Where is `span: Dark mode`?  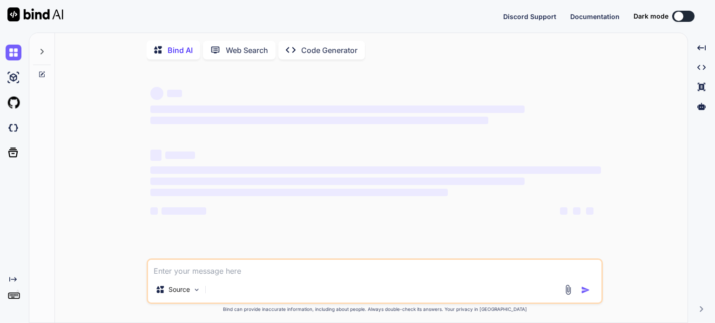
span: Dark mode is located at coordinates (651, 16).